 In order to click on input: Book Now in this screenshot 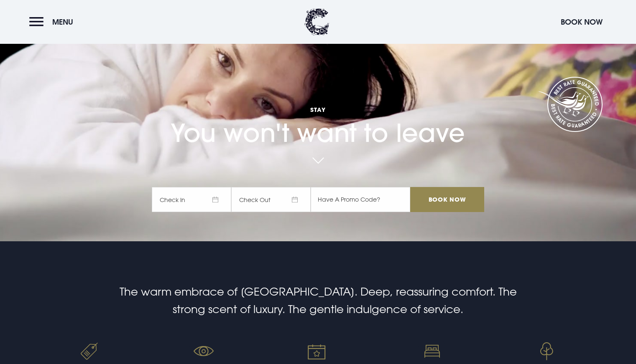, I will do `click(447, 200)`.